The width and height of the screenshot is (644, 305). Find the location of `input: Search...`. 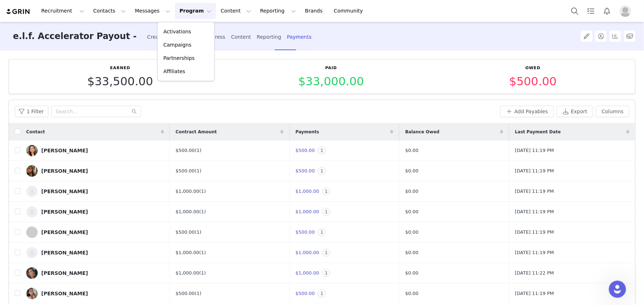

input: Search... is located at coordinates (96, 111).